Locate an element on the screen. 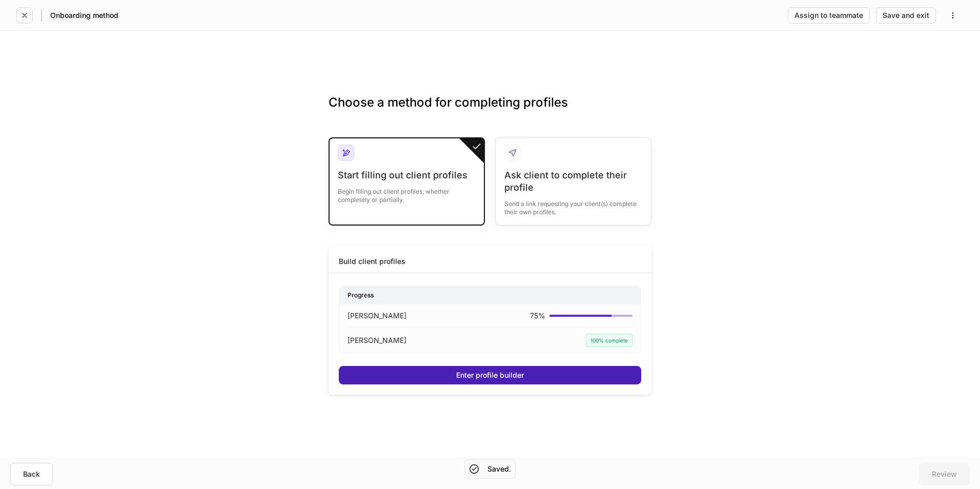 The width and height of the screenshot is (980, 489). div: Build client profiles is located at coordinates (372, 261).